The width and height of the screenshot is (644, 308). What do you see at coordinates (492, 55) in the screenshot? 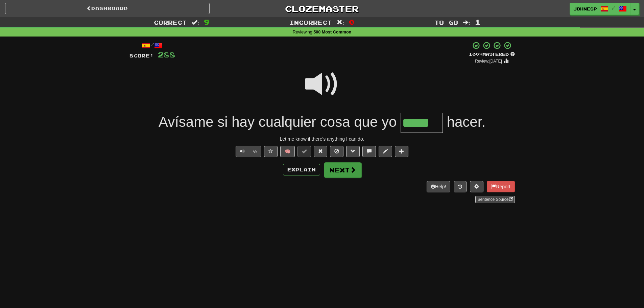
I see `div: Mastered` at bounding box center [492, 55].